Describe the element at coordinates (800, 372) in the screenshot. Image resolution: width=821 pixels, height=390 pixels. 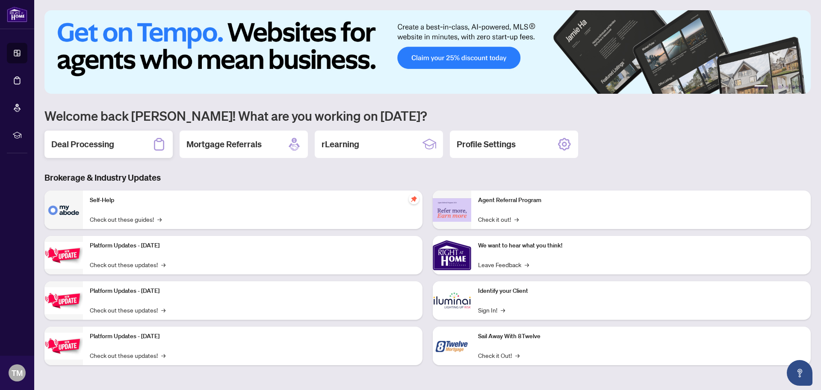
I see `button: Open asap` at that location.